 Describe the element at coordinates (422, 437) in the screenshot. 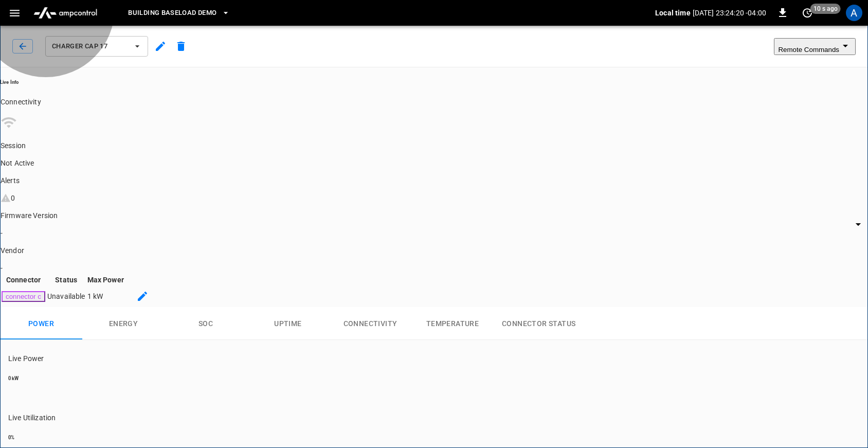

I see `h6: 0%` at that location.